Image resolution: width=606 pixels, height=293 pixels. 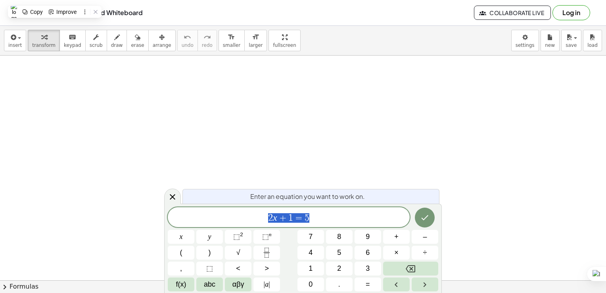 I want to click on button: Divide, so click(x=425, y=252).